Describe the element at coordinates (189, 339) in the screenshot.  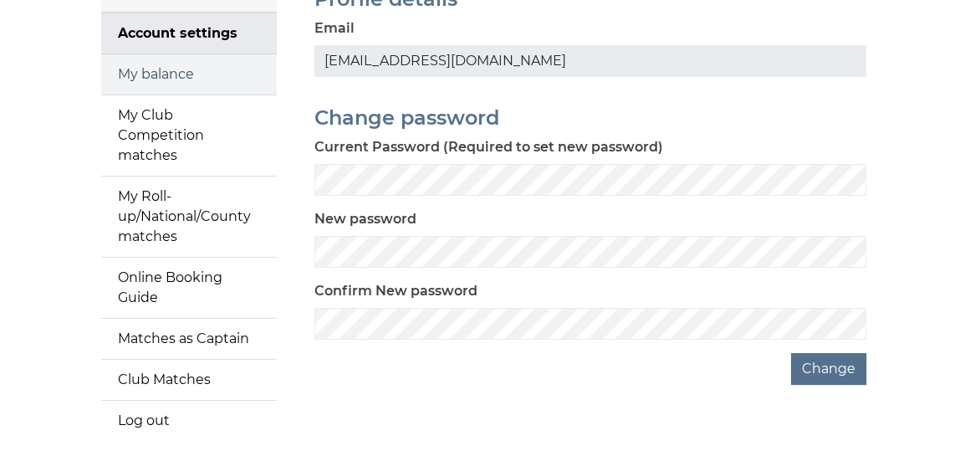
I see `a: Matches as Captain` at that location.